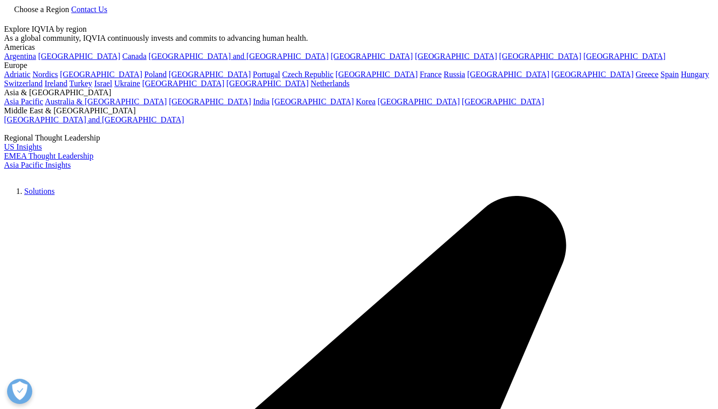 This screenshot has width=718, height=409. Describe the element at coordinates (266, 74) in the screenshot. I see `a: Portugal` at that location.